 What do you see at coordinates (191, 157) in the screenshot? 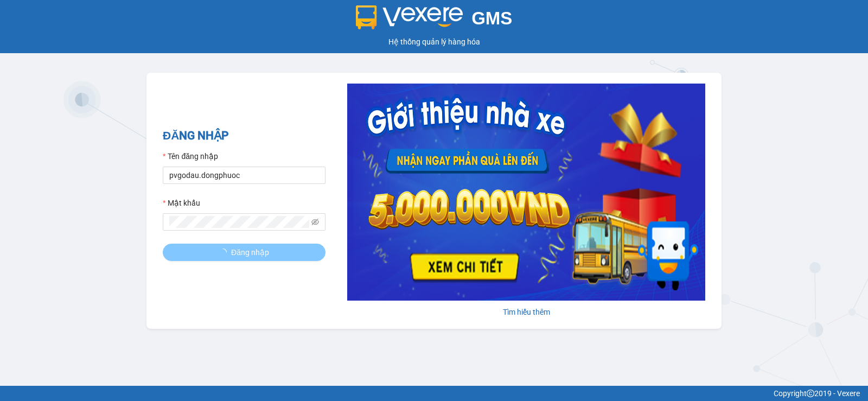
I see `label: Tên đăng nhập` at bounding box center [191, 157].